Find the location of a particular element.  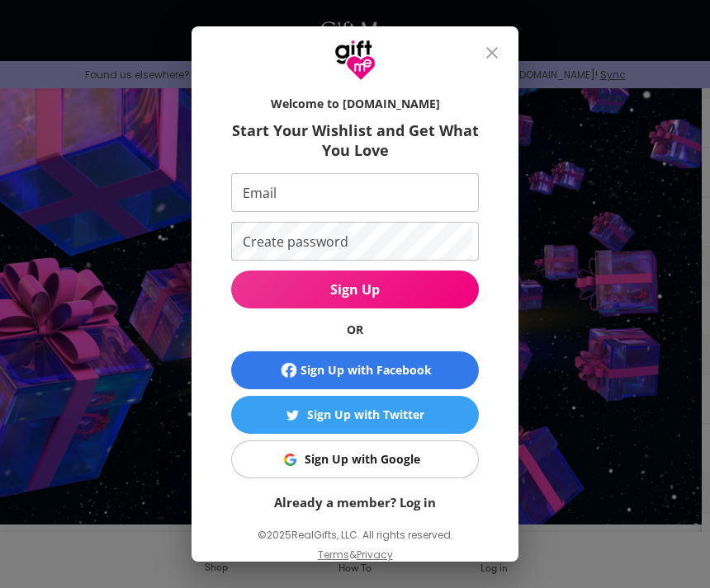

button: close is located at coordinates (492, 53).